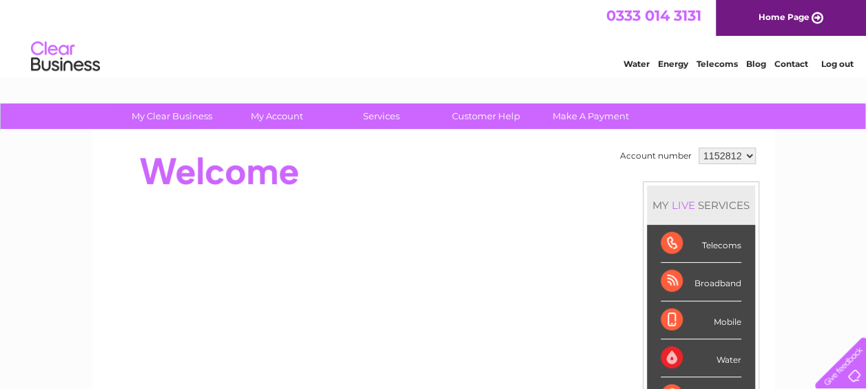 This screenshot has height=389, width=866. Describe the element at coordinates (276, 116) in the screenshot. I see `a: My Account` at that location.